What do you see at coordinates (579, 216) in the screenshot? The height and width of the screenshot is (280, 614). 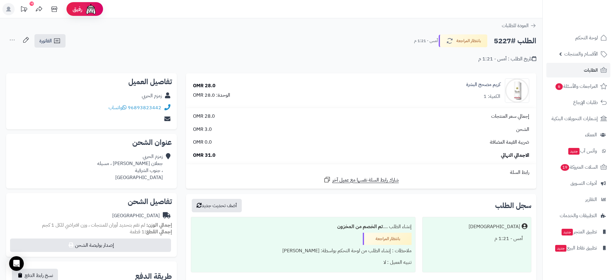 I see `span: التطبيقات والخدمات` at bounding box center [579, 216].